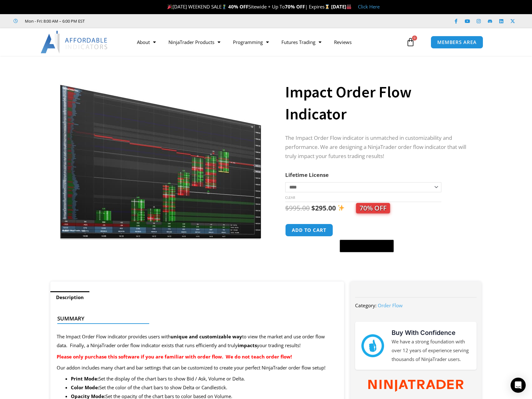  What do you see at coordinates (85, 387) in the screenshot?
I see `strong: Color Mode:` at bounding box center [85, 387].